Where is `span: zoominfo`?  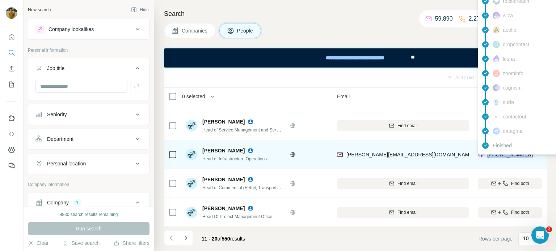
span: zoominfo is located at coordinates (513, 73).